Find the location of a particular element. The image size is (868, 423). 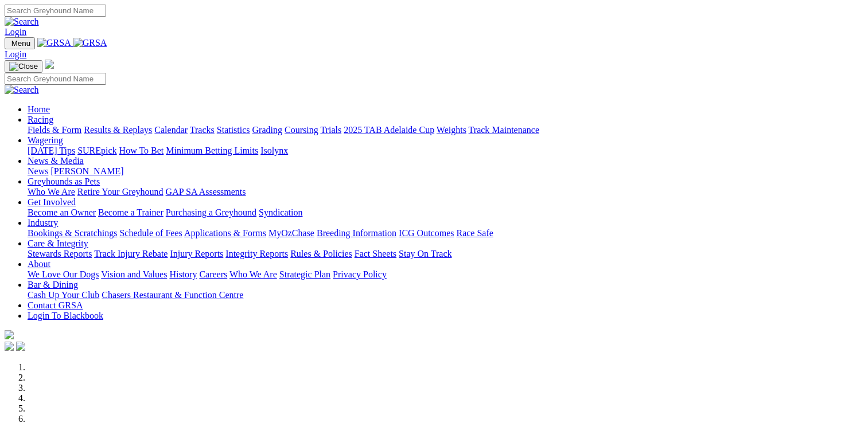

a: Strategic Plan is located at coordinates (305, 274).